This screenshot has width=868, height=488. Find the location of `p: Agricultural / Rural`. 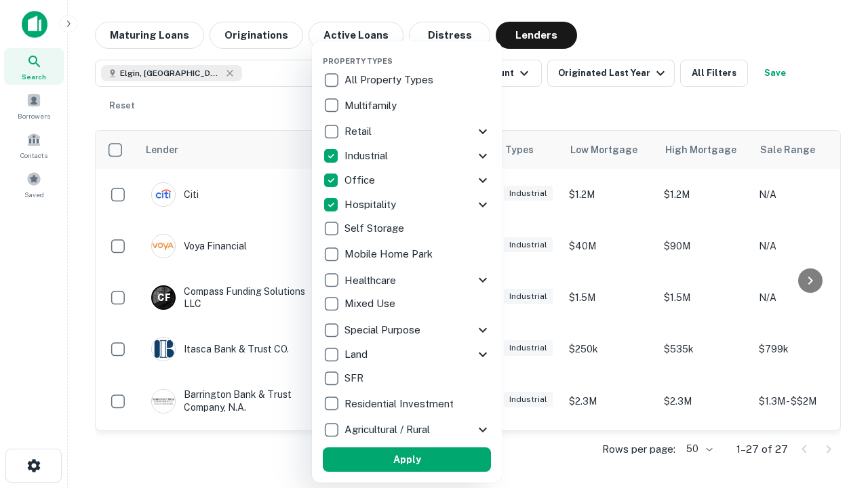

p: Agricultural / Rural is located at coordinates (388, 430).